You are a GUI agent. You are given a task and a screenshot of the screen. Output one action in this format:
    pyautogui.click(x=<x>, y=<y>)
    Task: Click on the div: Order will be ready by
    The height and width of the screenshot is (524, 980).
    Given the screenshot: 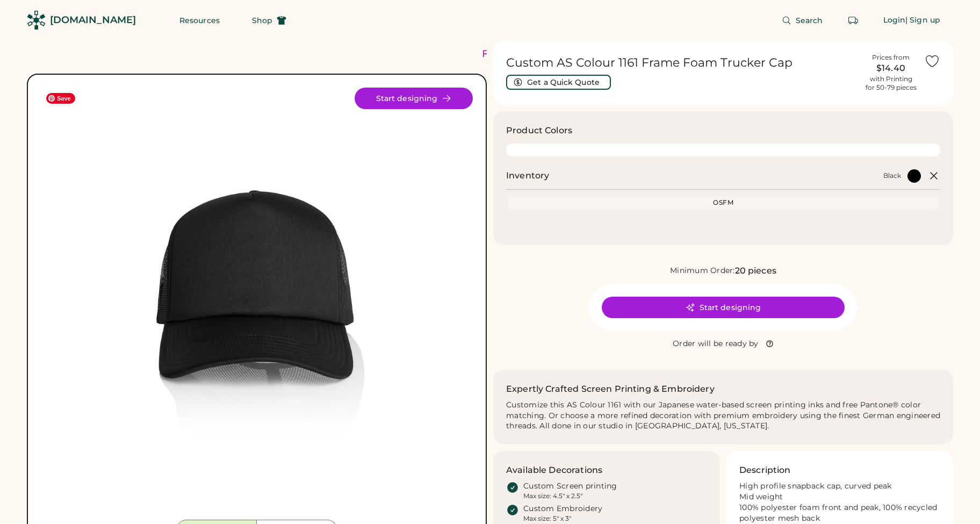 What is the action you would take?
    pyautogui.click(x=716, y=343)
    